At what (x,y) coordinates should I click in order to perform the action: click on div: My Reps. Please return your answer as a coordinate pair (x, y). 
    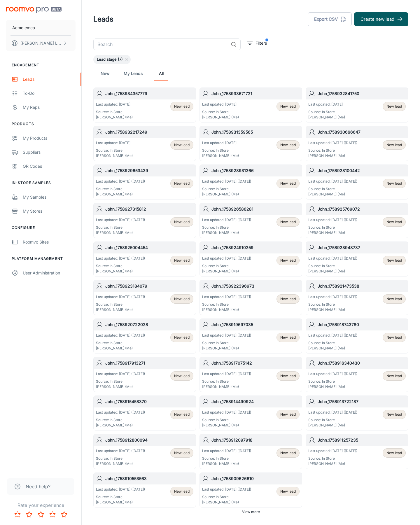
    Looking at the image, I should click on (49, 107).